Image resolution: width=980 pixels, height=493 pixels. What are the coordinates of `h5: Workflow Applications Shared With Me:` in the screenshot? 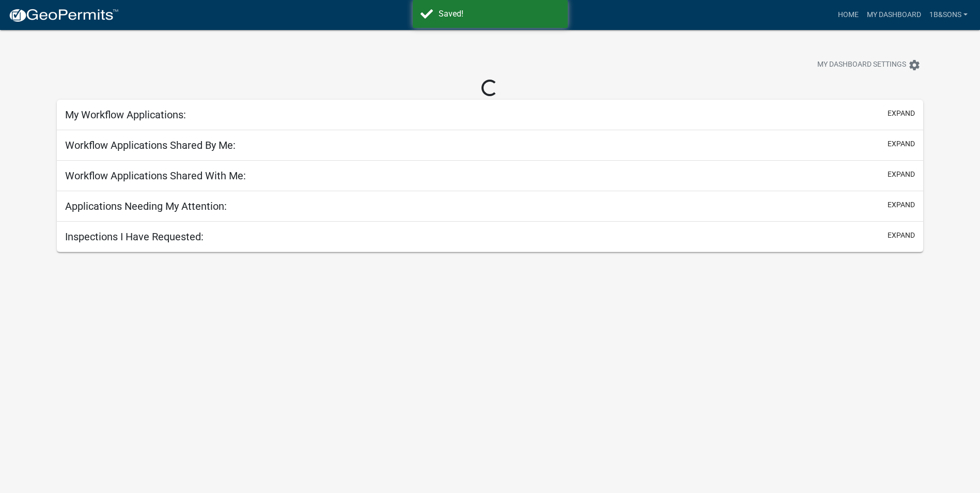 It's located at (155, 175).